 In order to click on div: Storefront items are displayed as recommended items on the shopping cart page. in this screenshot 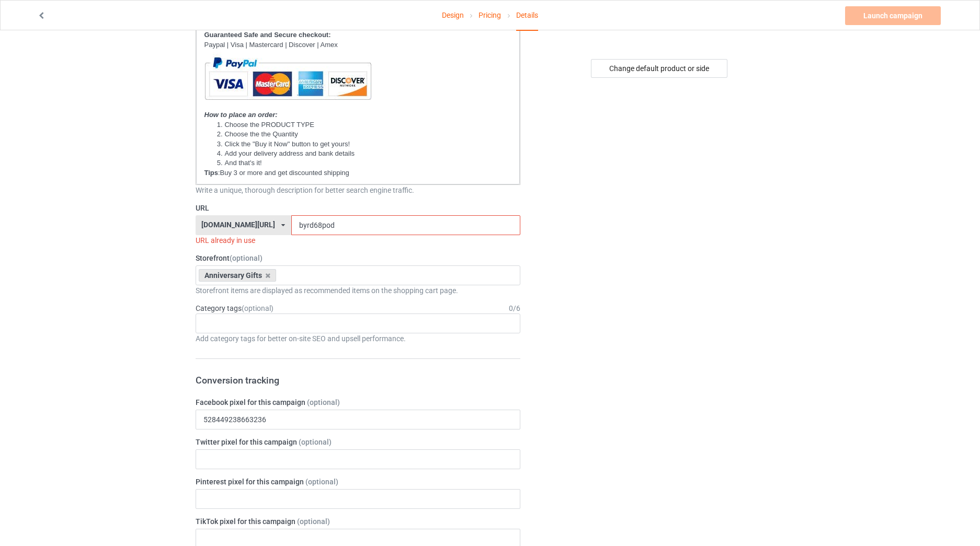, I will do `click(358, 291)`.